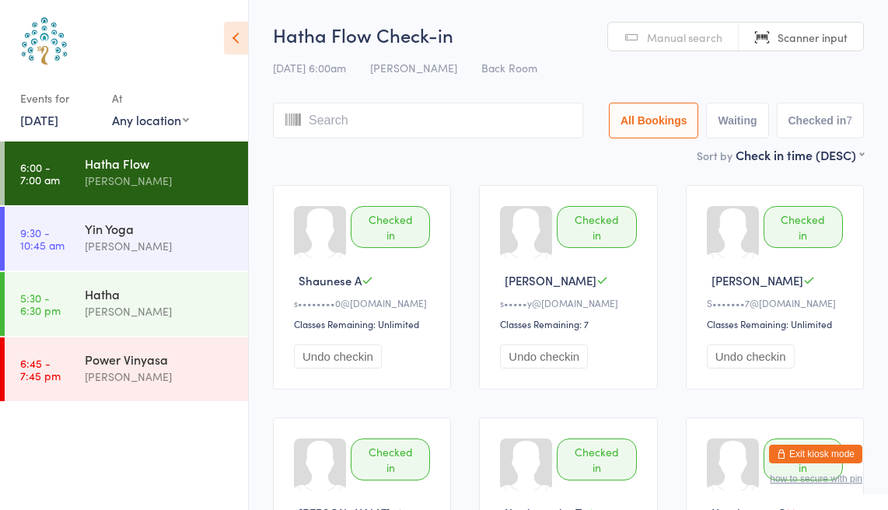 This screenshot has width=888, height=510. I want to click on time: 6:45 - 7:45 pm, so click(40, 370).